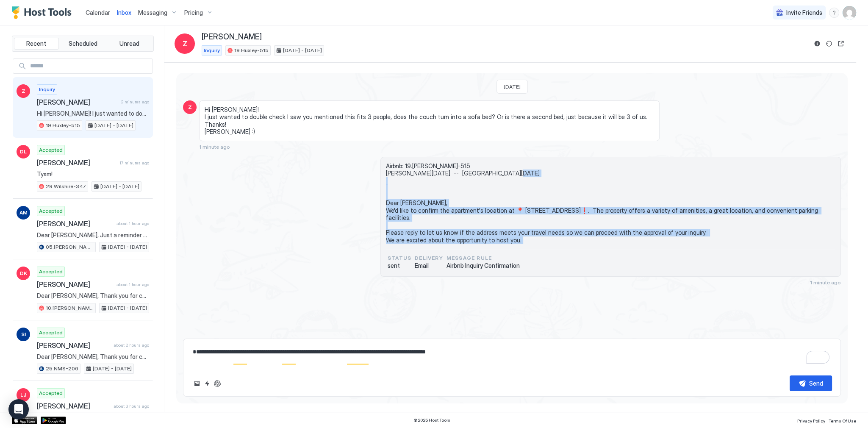 This screenshot has height=428, width=868. What do you see at coordinates (132, 406) in the screenshot?
I see `span: about 3 hours ago` at bounding box center [132, 406].